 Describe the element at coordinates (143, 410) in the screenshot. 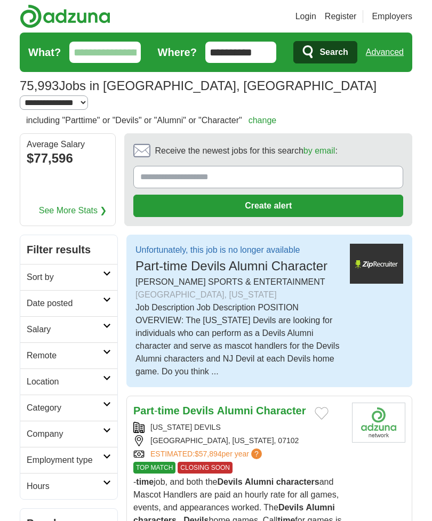

I see `strong: Part` at that location.